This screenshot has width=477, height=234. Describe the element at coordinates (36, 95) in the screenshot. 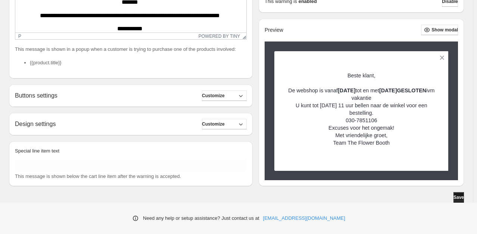

I see `h2: Buttons settings` at that location.